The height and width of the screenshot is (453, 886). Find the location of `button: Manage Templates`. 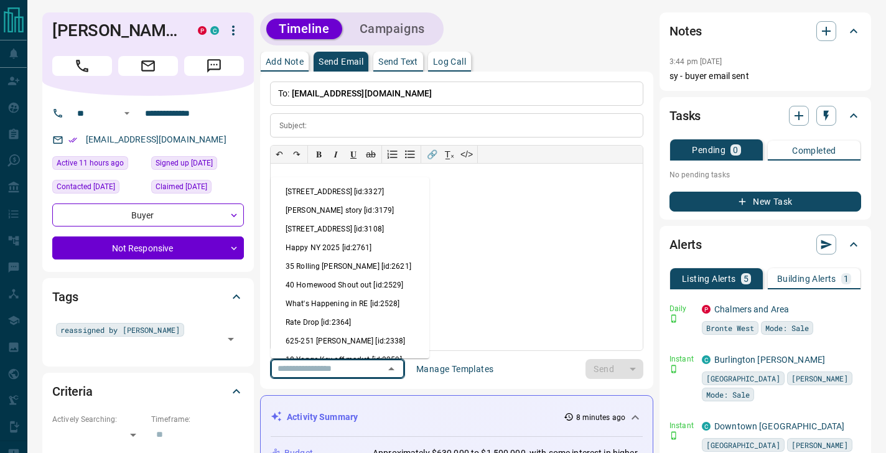

button: Manage Templates is located at coordinates (455, 369).